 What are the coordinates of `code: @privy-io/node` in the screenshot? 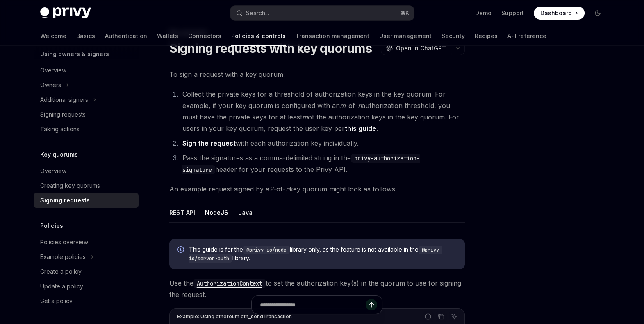 It's located at (266, 250).